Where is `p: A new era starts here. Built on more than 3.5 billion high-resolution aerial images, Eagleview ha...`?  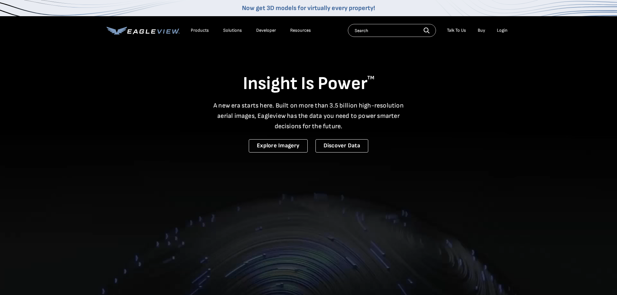 p: A new era starts here. Built on more than 3.5 billion high-resolution aerial images, Eagleview ha... is located at coordinates (309, 116).